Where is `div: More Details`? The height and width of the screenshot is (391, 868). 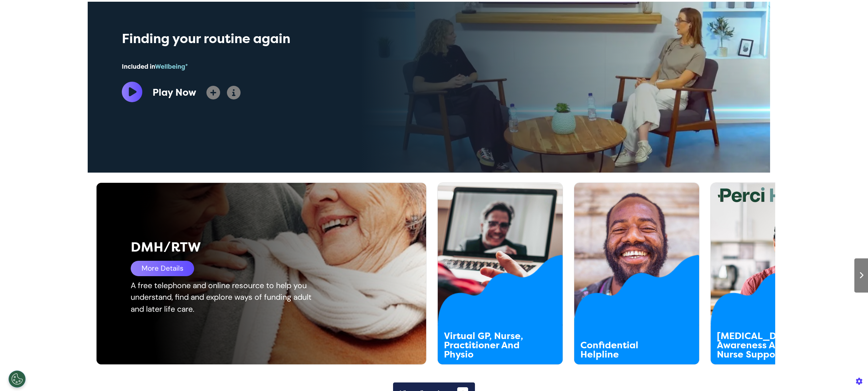 div: More Details is located at coordinates (163, 268).